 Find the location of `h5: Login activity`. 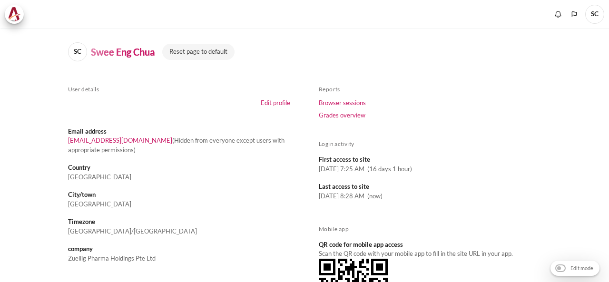

h5: Login activity is located at coordinates (430, 144).